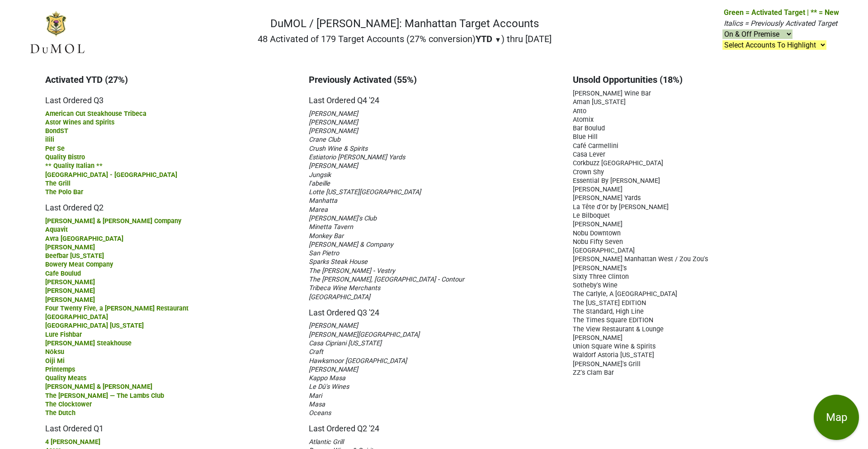  I want to click on span: Marea, so click(318, 210).